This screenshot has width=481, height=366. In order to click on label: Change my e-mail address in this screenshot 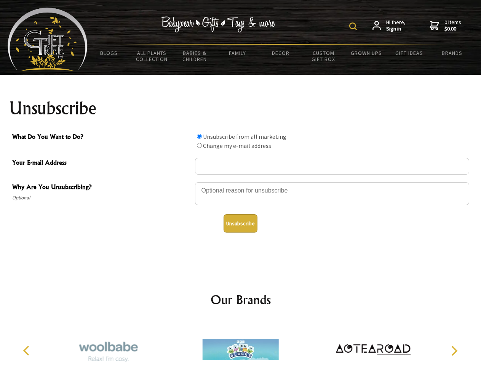, I will do `click(237, 145)`.